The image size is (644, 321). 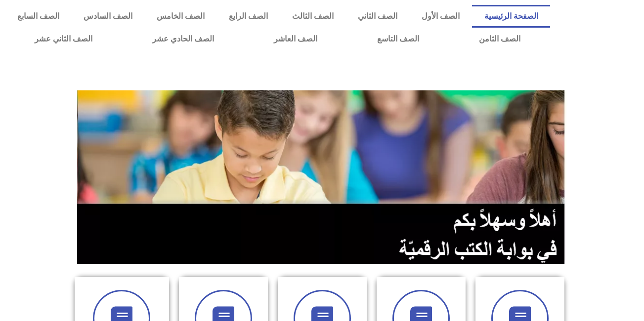 I want to click on a: الصف الثاني عشر, so click(x=64, y=39).